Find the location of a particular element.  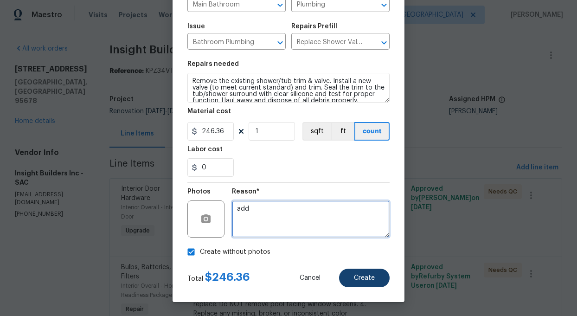

span: Create without photos is located at coordinates (235, 252).